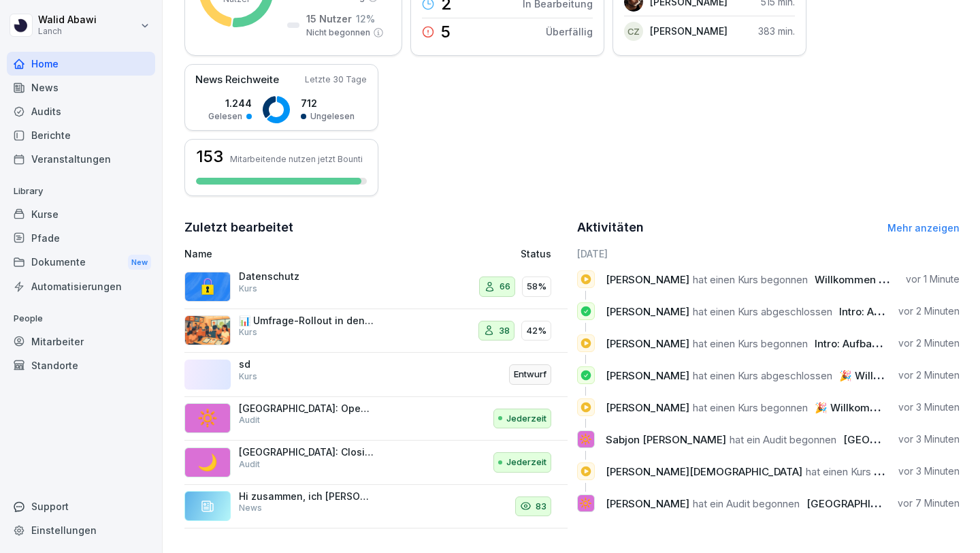 This screenshot has height=553, width=980. Describe the element at coordinates (209, 156) in the screenshot. I see `h3: 153` at that location.